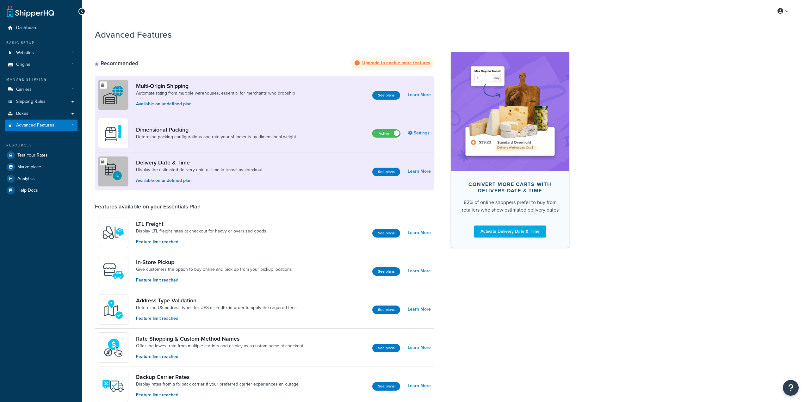  What do you see at coordinates (216, 137) in the screenshot?
I see `a: Determine packing configurations and rate your shipments by dimensional weight` at bounding box center [216, 137].